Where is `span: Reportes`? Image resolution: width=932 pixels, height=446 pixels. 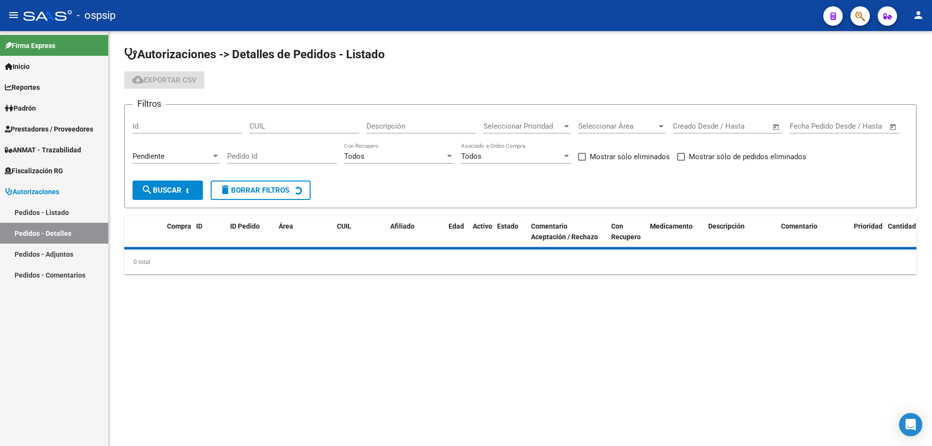 span: Reportes is located at coordinates (22, 87).